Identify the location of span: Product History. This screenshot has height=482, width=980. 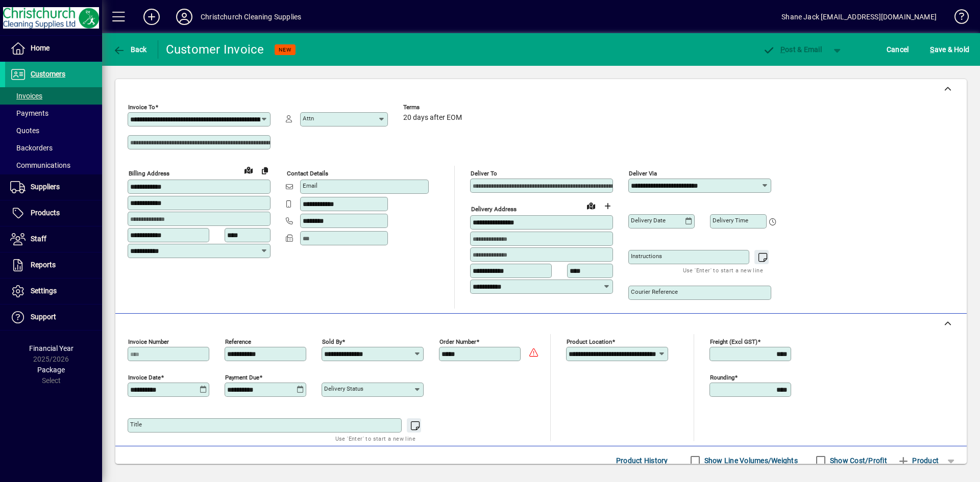
(642, 461).